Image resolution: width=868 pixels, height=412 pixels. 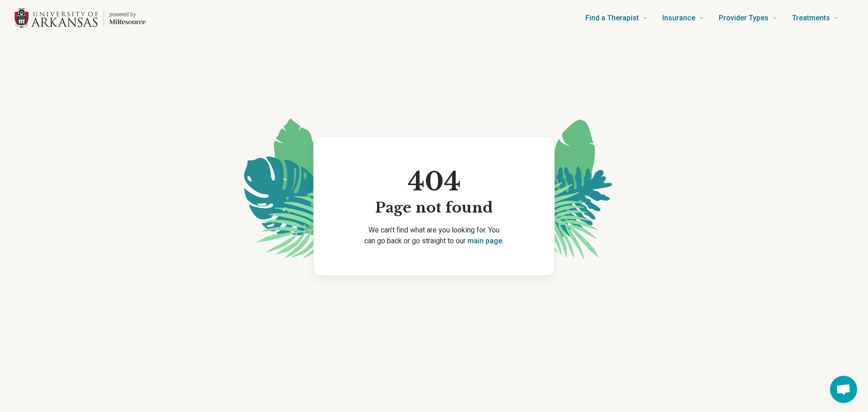 What do you see at coordinates (678, 18) in the screenshot?
I see `span: Insurance` at bounding box center [678, 18].